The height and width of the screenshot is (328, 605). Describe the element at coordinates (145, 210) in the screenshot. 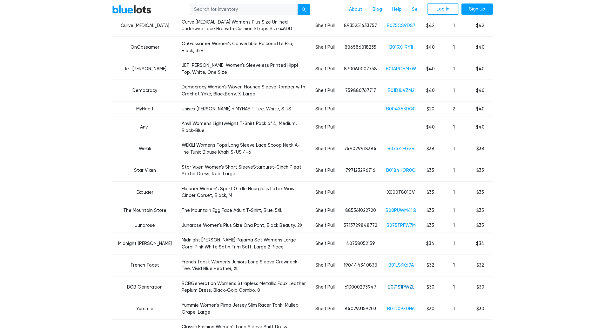

I see `td: The Mountain Store` at that location.